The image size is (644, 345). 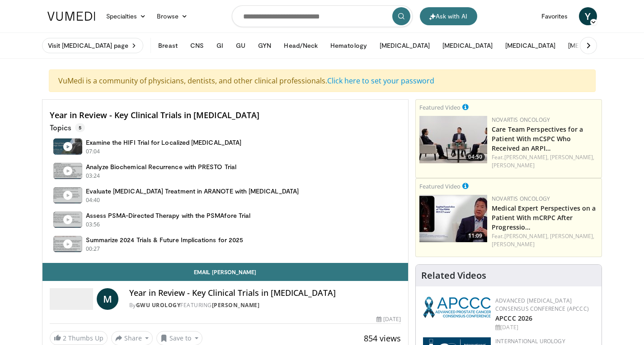 What do you see at coordinates (588, 16) in the screenshot?
I see `a: Y` at bounding box center [588, 16].